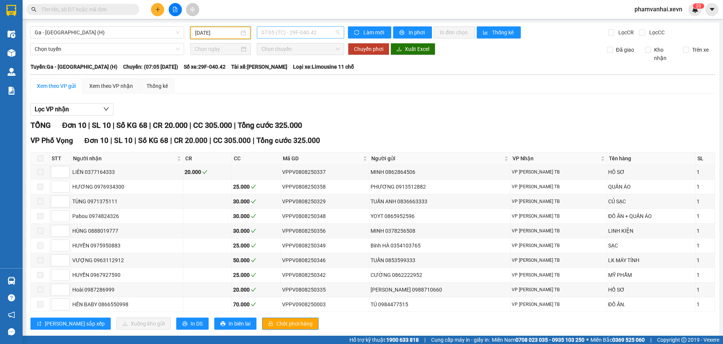  Describe the element at coordinates (217, 49) in the screenshot. I see `input: Chọn ngày` at that location.